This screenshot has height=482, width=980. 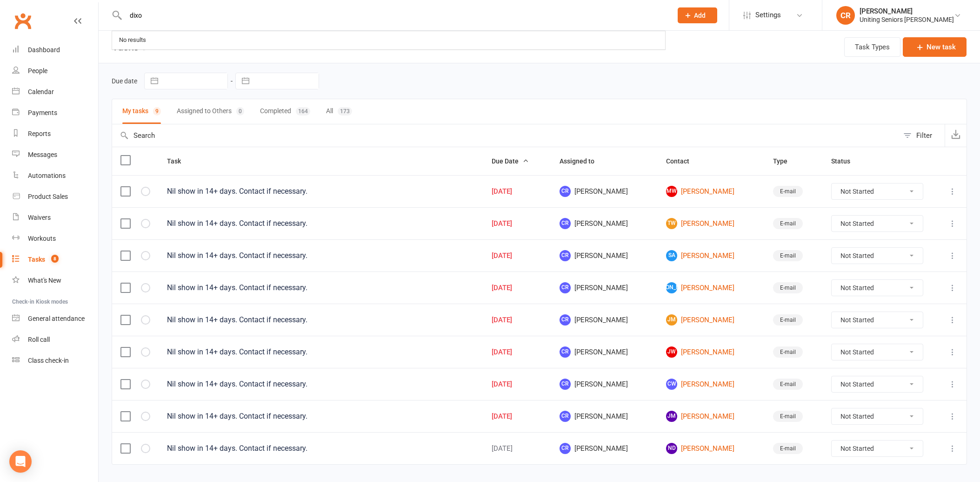 What do you see at coordinates (41, 92) in the screenshot?
I see `div: Calendar` at bounding box center [41, 92].